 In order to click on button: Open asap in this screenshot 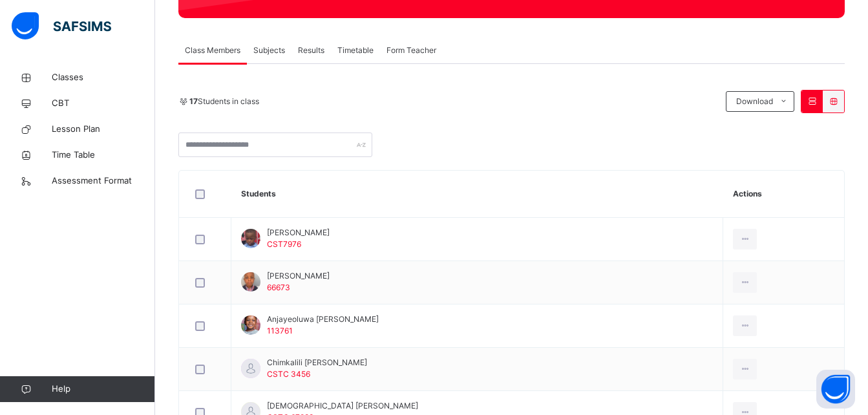, I will do `click(836, 389)`.